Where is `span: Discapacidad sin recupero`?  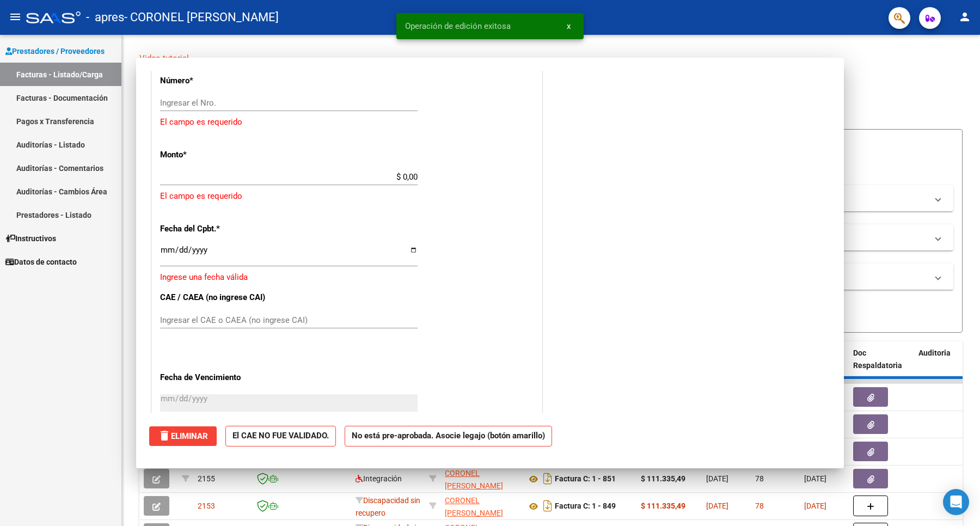 span: Discapacidad sin recupero is located at coordinates (388, 506).